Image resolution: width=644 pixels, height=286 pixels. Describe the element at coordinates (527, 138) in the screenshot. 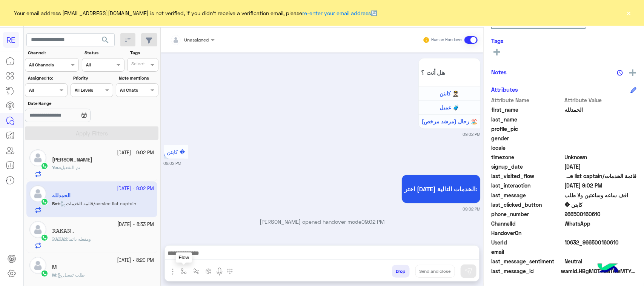

I see `span: gender` at that location.